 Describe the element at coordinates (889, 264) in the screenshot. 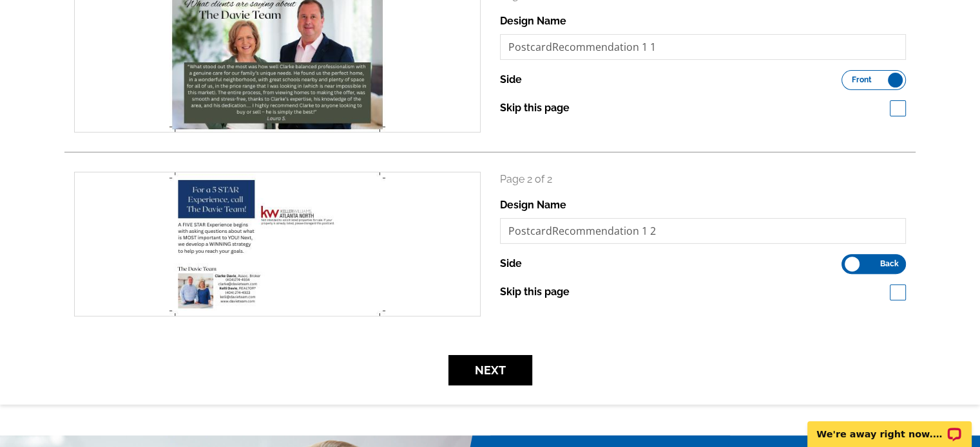

I see `span: Back` at that location.